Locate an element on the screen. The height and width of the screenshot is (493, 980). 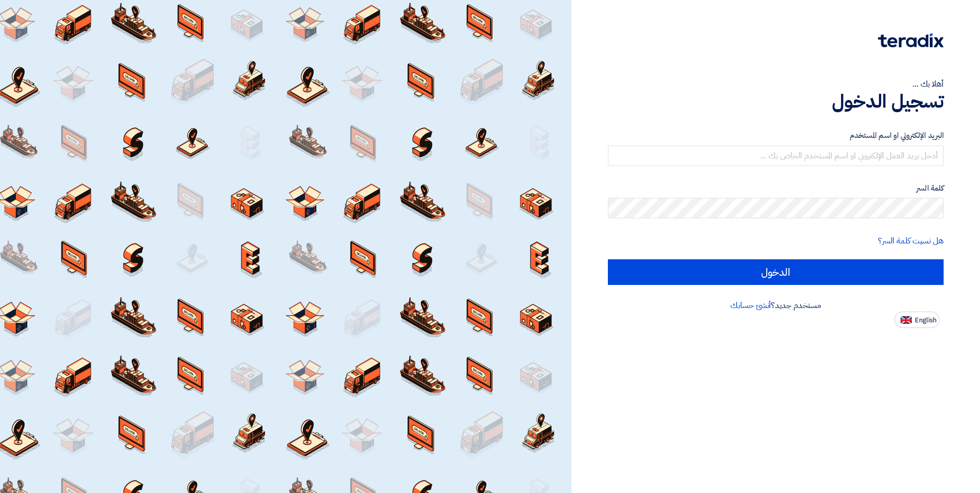
h1: تسجيل الدخول is located at coordinates (775, 101).